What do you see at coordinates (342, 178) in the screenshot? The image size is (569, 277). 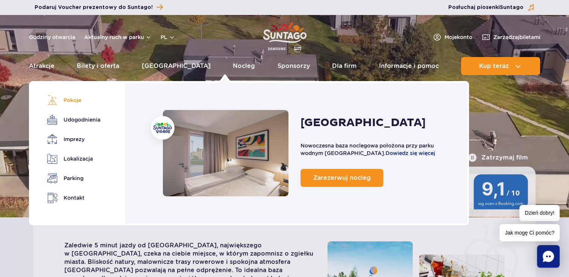 I see `span: Zarezerwuj nocleg` at bounding box center [342, 178].